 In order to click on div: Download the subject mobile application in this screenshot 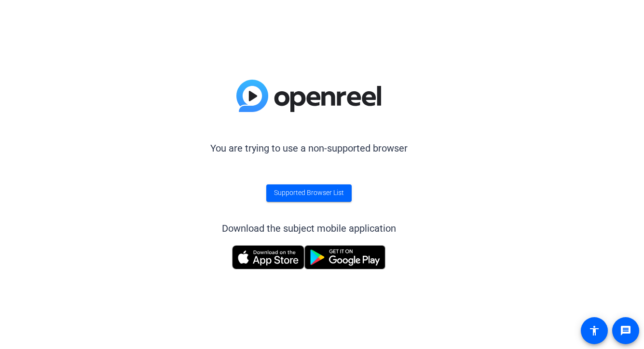, I will do `click(309, 228)`.